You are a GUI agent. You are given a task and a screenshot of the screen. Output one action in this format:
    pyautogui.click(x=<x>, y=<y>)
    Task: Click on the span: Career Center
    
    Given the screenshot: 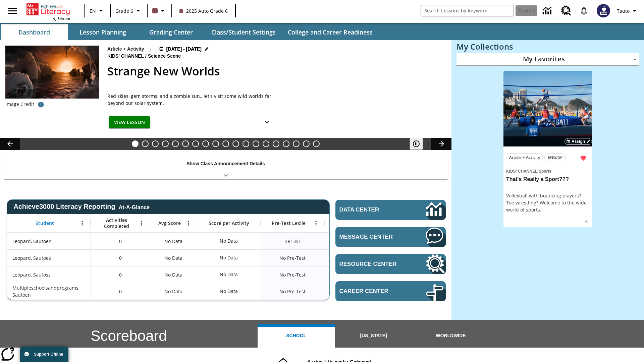 What is the action you would take?
    pyautogui.click(x=372, y=291)
    